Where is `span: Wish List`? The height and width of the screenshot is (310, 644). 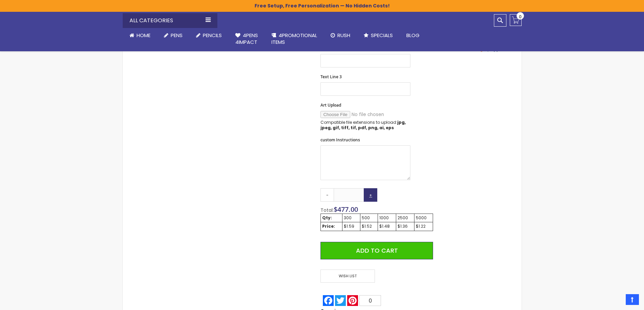
span: Wish List is located at coordinates (348, 276).